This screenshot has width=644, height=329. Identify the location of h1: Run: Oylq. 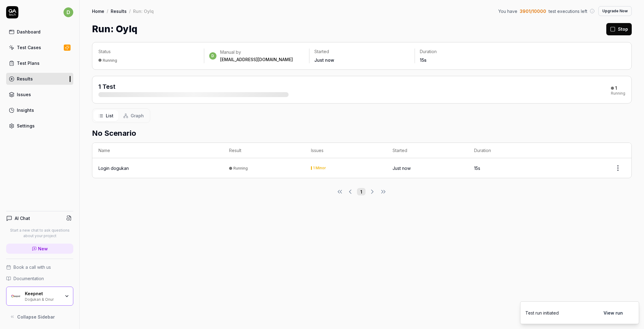
(115, 29).